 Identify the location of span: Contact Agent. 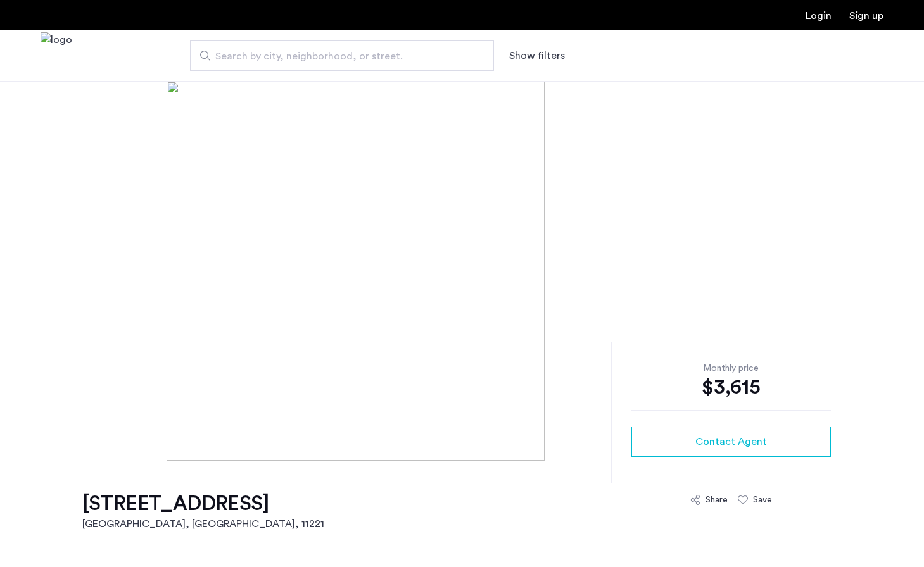
(731, 442).